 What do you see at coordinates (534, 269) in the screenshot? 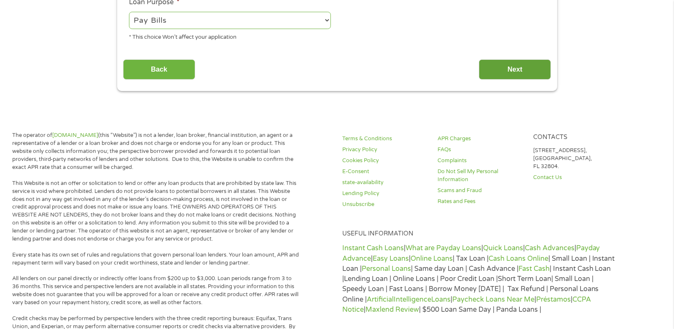
I see `a: Fast Cash` at bounding box center [534, 269].